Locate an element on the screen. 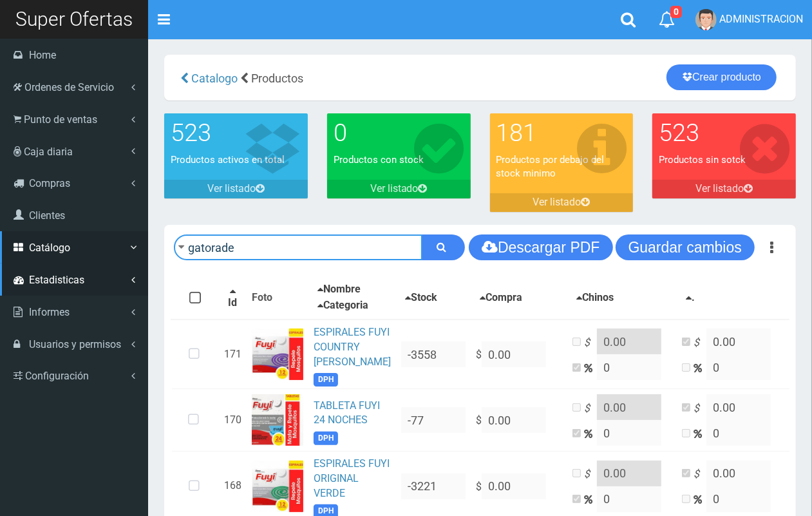  button: Stock is located at coordinates (421, 298).